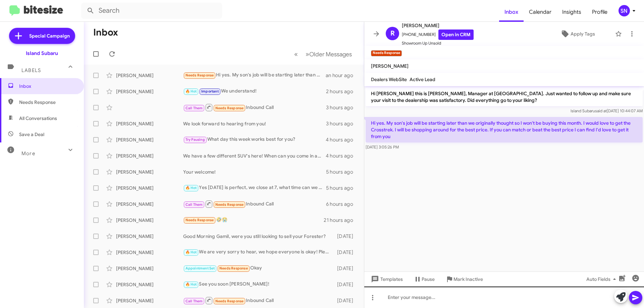 The image size is (644, 308). Describe the element at coordinates (389, 79) in the screenshot. I see `span: Dealers WebSite` at that location.